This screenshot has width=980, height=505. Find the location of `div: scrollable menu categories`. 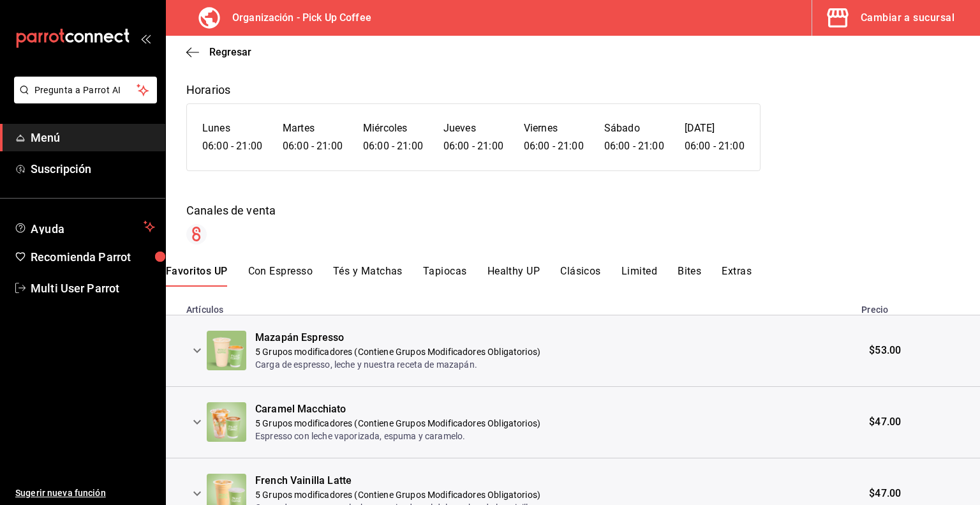

div: scrollable menu categories is located at coordinates (573, 275).